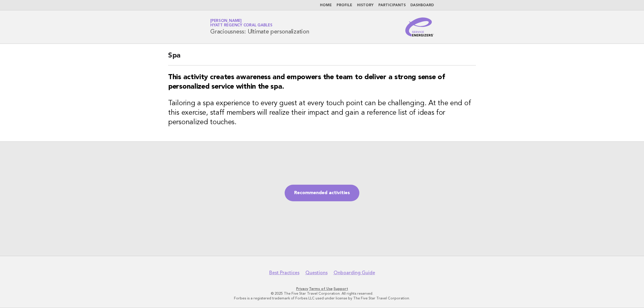  I want to click on a: Best Practices, so click(284, 273).